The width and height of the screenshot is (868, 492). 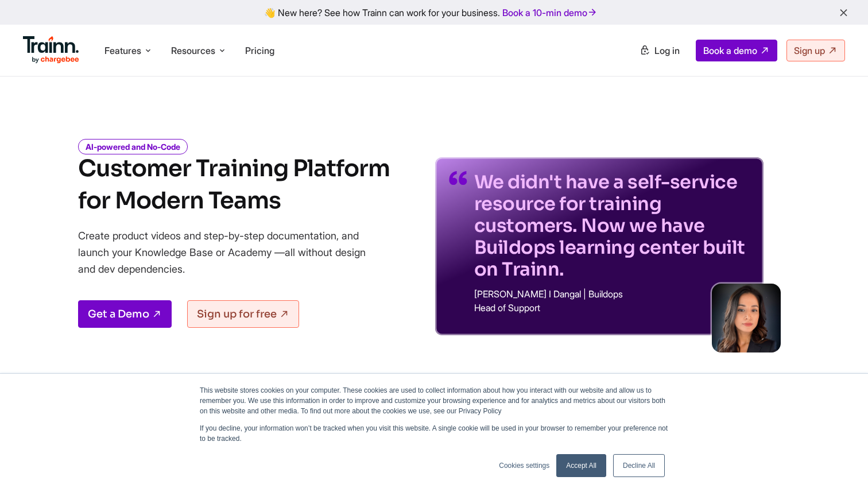 What do you see at coordinates (612, 308) in the screenshot?
I see `p: Head of Support` at bounding box center [612, 308].